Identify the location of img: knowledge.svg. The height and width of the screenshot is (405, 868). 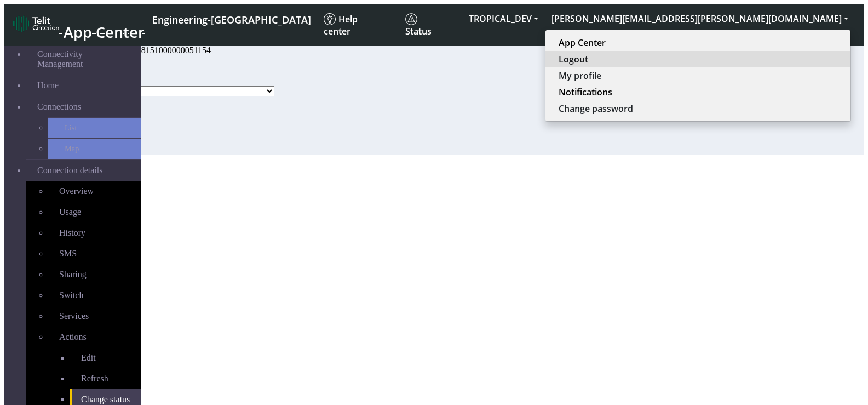
(329, 19).